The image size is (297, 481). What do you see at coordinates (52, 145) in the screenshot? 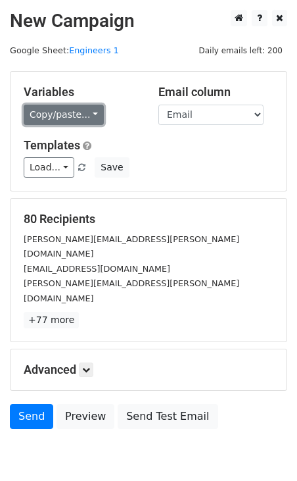
I see `a: Templates` at bounding box center [52, 145].